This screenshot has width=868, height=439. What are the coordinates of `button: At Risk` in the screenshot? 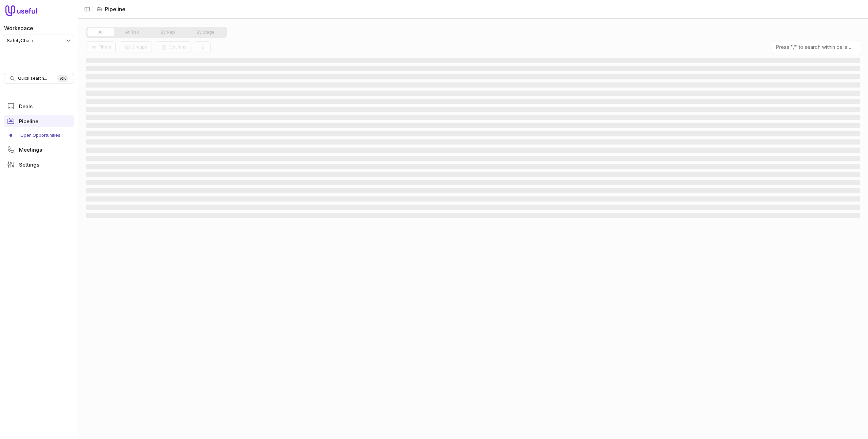 It's located at (132, 32).